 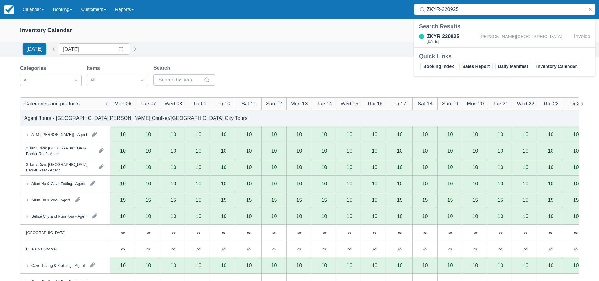 I want to click on div: Tue 14, so click(x=325, y=104).